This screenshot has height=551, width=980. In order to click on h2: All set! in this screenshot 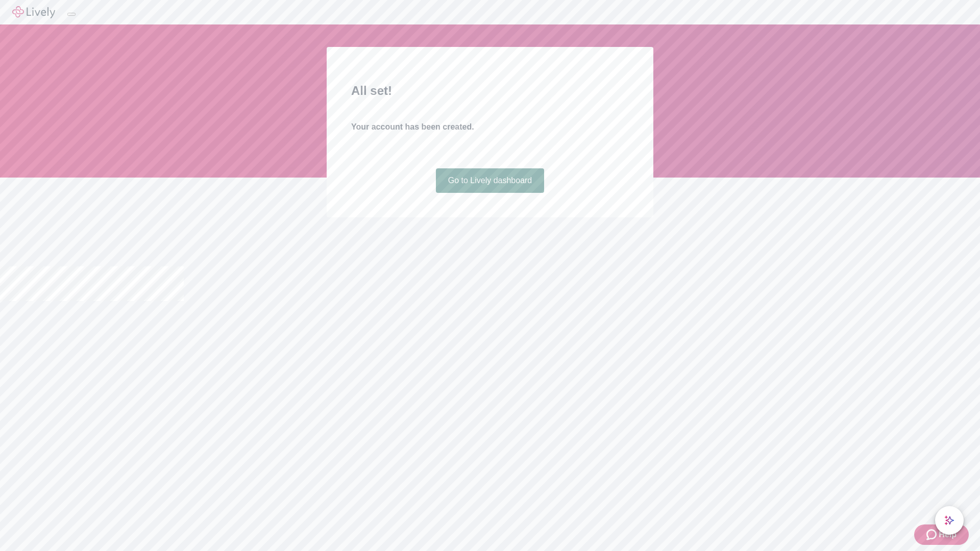, I will do `click(490, 91)`.